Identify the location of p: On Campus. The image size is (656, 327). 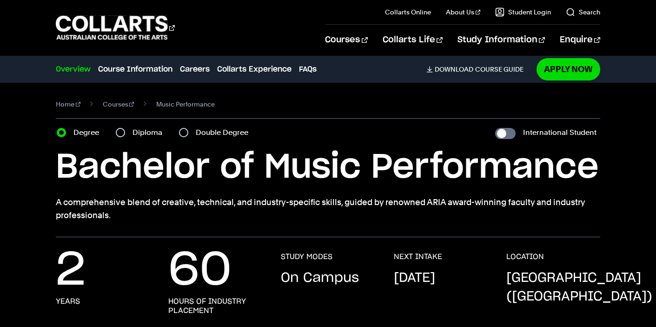
(320, 278).